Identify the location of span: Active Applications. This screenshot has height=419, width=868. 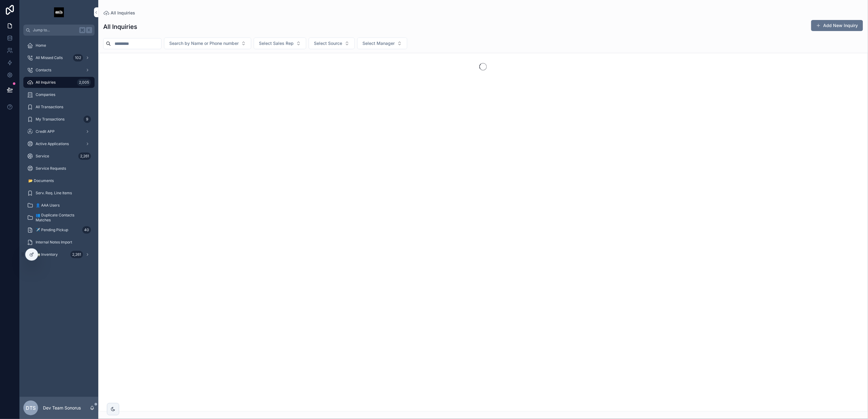
(52, 143).